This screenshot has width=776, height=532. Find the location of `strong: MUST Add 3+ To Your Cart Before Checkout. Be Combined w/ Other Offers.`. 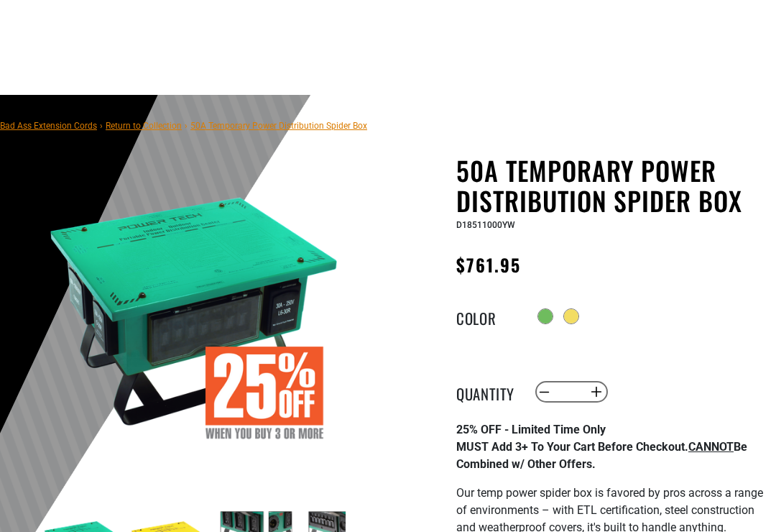

strong: MUST Add 3+ To Your Cart Before Checkout. Be Combined w/ Other Offers. is located at coordinates (601, 455).